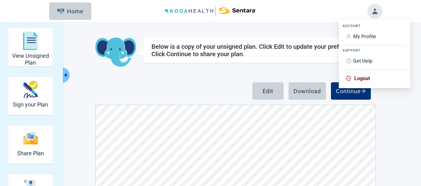 This screenshot has height=186, width=421. I want to click on img: Koda Health, so click(210, 11).